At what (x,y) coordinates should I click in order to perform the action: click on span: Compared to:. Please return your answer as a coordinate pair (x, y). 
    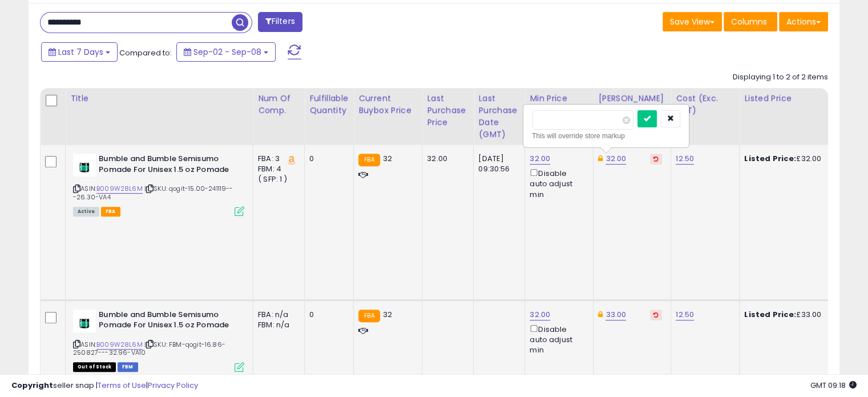
    Looking at the image, I should click on (146, 53).